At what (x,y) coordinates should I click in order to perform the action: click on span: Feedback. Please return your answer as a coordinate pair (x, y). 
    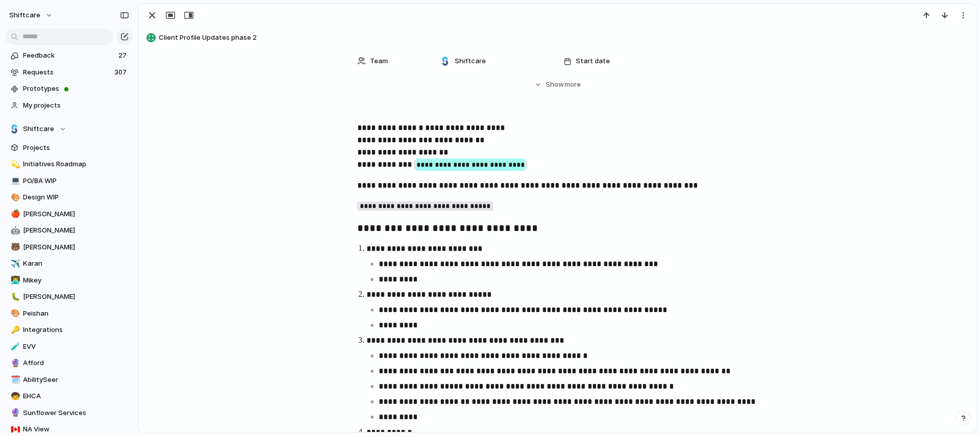
    Looking at the image, I should click on (69, 56).